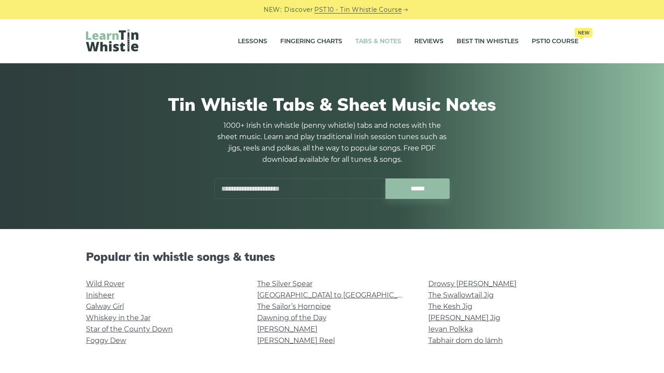 The image size is (664, 373). I want to click on a: The Silver Spear, so click(285, 284).